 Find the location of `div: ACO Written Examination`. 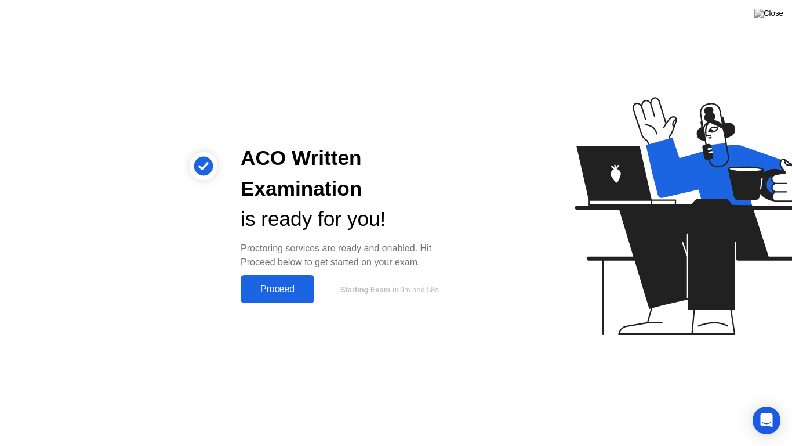

div: ACO Written Examination is located at coordinates (349, 173).